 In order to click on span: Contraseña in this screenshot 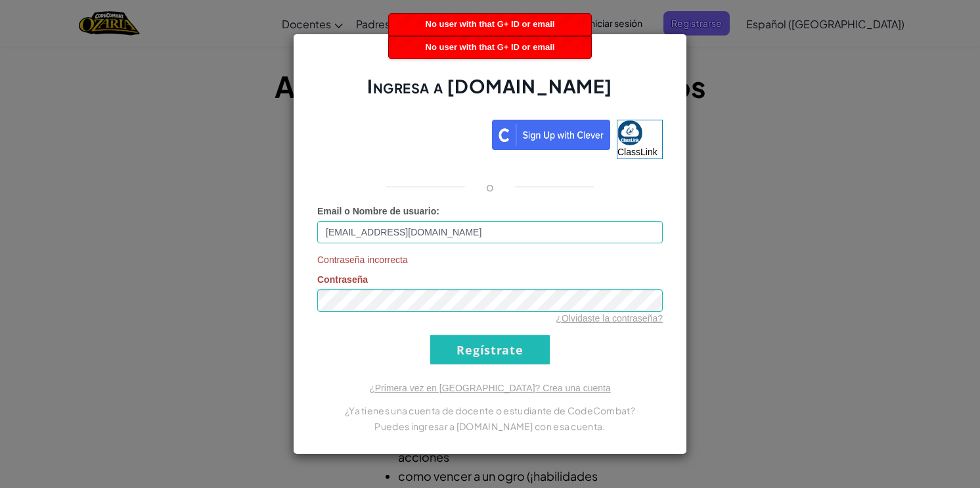, I will do `click(342, 279)`.